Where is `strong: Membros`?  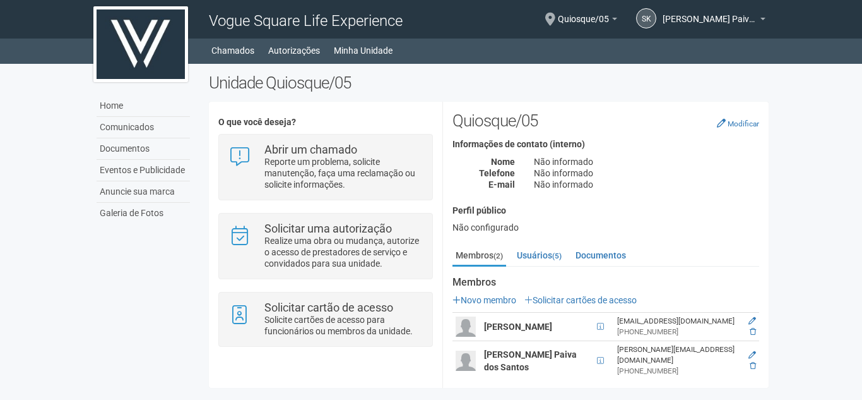 strong: Membros is located at coordinates (606, 282).